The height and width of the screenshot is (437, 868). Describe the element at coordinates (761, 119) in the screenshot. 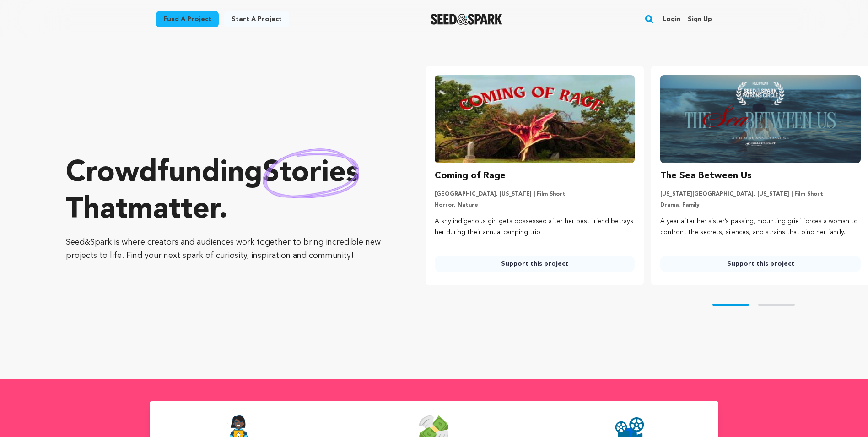

I see `img: The Sea Between Us image` at that location.